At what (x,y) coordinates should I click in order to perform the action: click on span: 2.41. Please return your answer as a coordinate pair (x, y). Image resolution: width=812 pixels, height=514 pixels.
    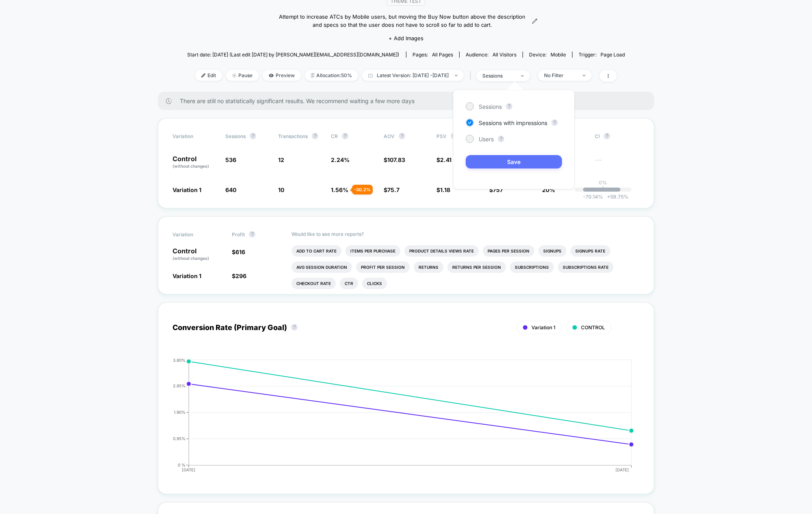
    Looking at the image, I should click on (446, 160).